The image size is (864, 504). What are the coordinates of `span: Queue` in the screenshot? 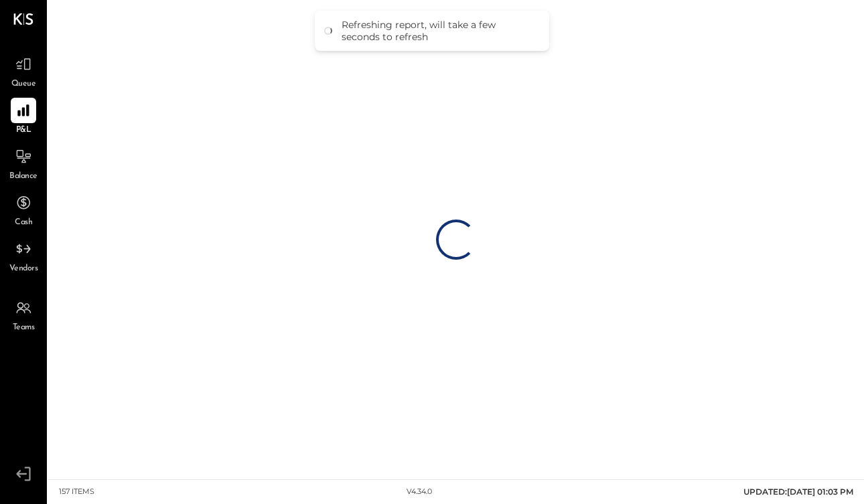 It's located at (24, 84).